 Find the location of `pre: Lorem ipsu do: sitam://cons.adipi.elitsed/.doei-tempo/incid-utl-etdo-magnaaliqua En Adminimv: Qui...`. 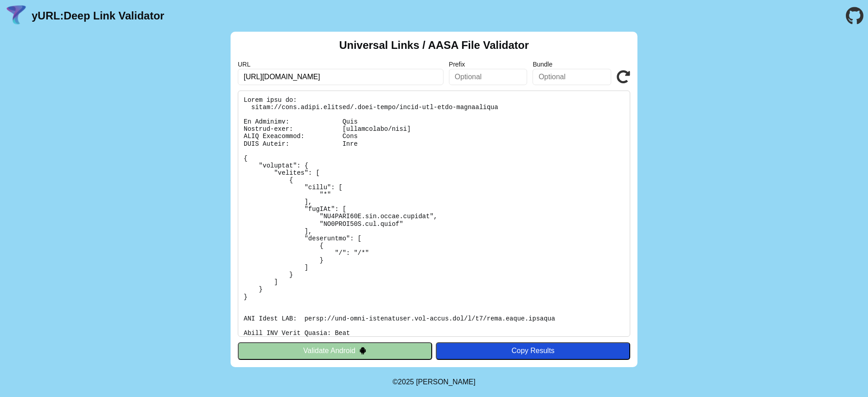

pre: Lorem ipsu do: sitam://cons.adipi.elitsed/.doei-tempo/incid-utl-etdo-magnaaliqua En Adminimv: Qui... is located at coordinates (434, 213).